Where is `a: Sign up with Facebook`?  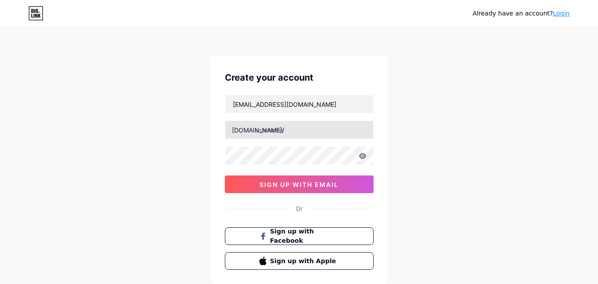 a: Sign up with Facebook is located at coordinates (299, 236).